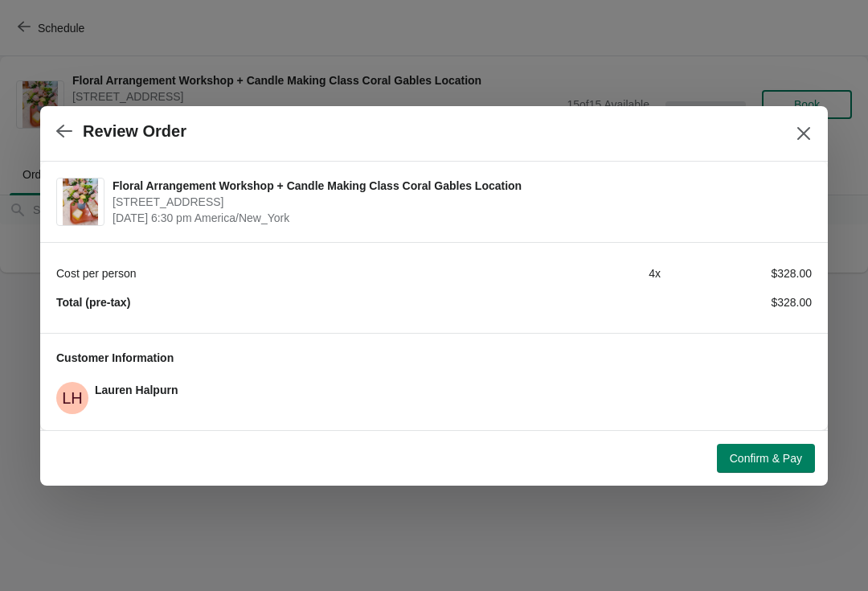 This screenshot has width=868, height=591. What do you see at coordinates (458, 186) in the screenshot?
I see `span: Floral Arrangement Workshop + Candle Making Class Coral Gables Location` at bounding box center [458, 186].